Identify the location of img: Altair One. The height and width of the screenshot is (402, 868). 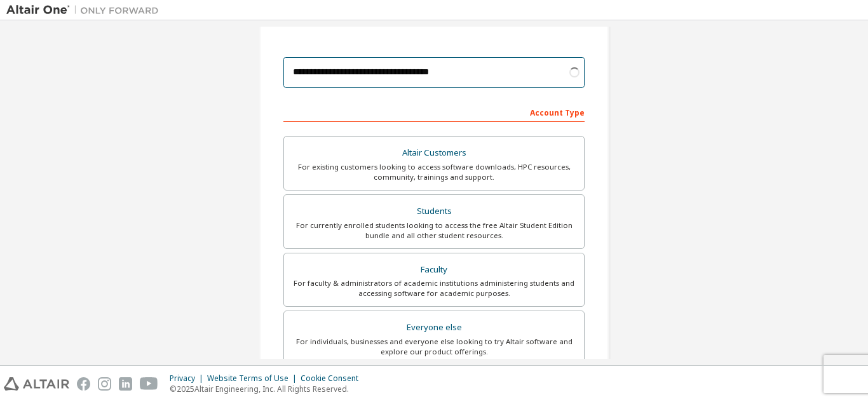
(86, 10).